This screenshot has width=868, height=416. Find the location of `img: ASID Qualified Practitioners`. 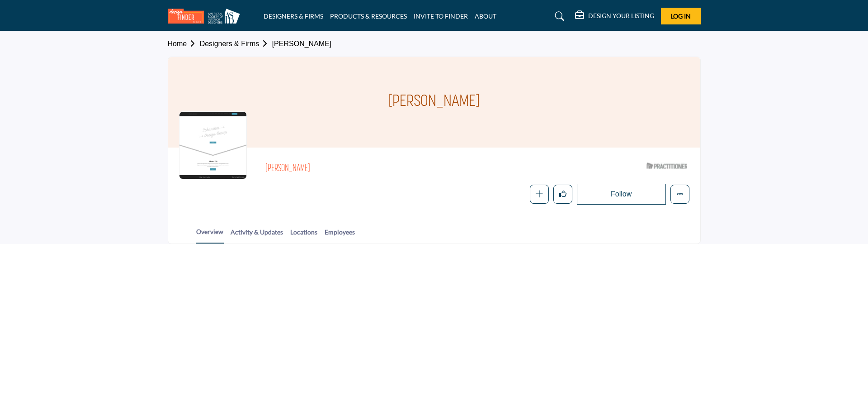

img: ASID Qualified Practitioners is located at coordinates (667, 166).